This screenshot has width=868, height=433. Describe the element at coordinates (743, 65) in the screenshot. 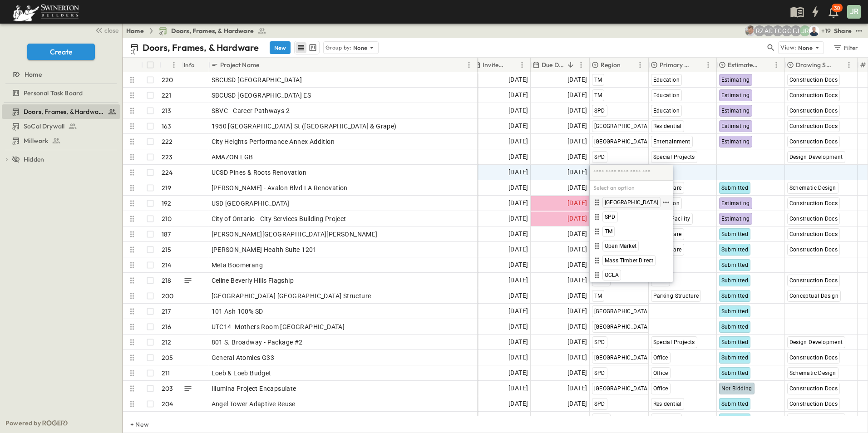

I see `p: Estimate Status` at that location.